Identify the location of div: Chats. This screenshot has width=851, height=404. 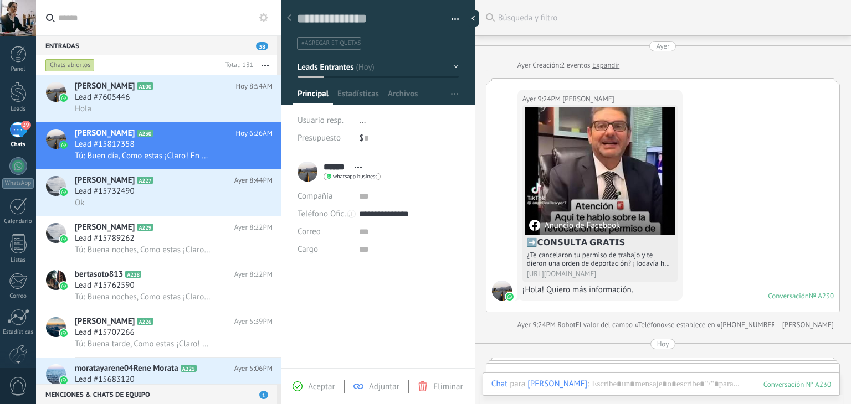
(18, 145).